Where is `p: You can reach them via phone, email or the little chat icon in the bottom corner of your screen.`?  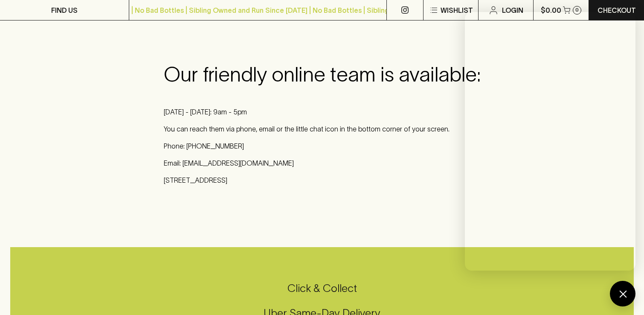 p: You can reach them via phone, email or the little chat icon in the bottom corner of your screen. is located at coordinates (322, 129).